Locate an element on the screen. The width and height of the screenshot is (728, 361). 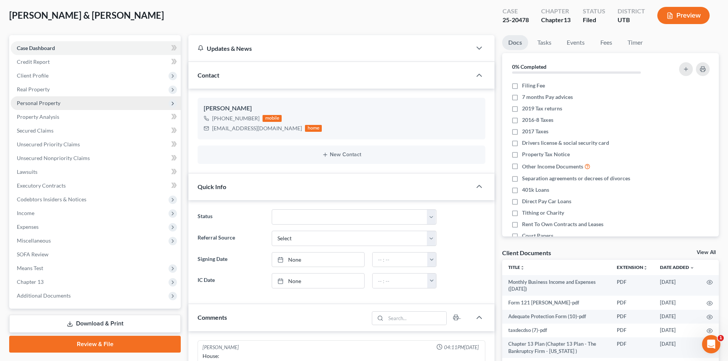
span: Rent To Own Contracts and Leases is located at coordinates (562, 224).